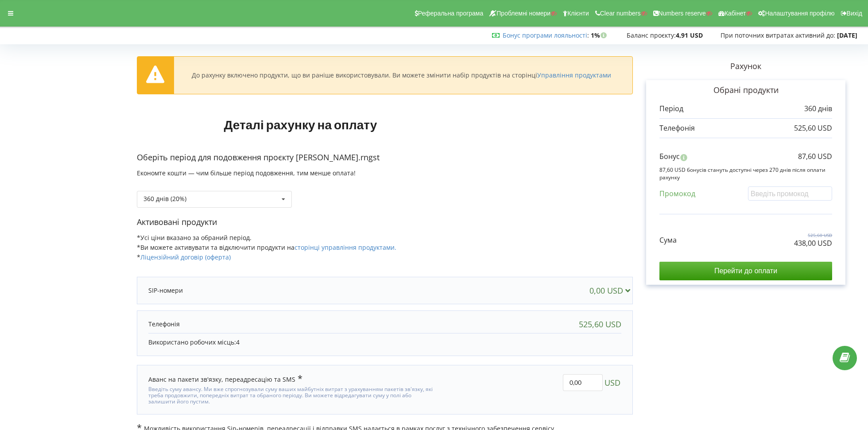  What do you see at coordinates (301, 124) in the screenshot?
I see `h1: Деталі рахунку на оплату` at bounding box center [301, 124].